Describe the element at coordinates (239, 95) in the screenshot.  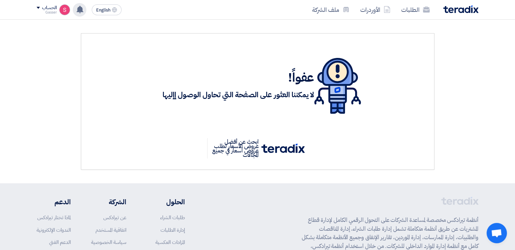
I see `h3: لا يمكننا العثور على الصفحة التي تحاول الوصول إإليها` at that location.